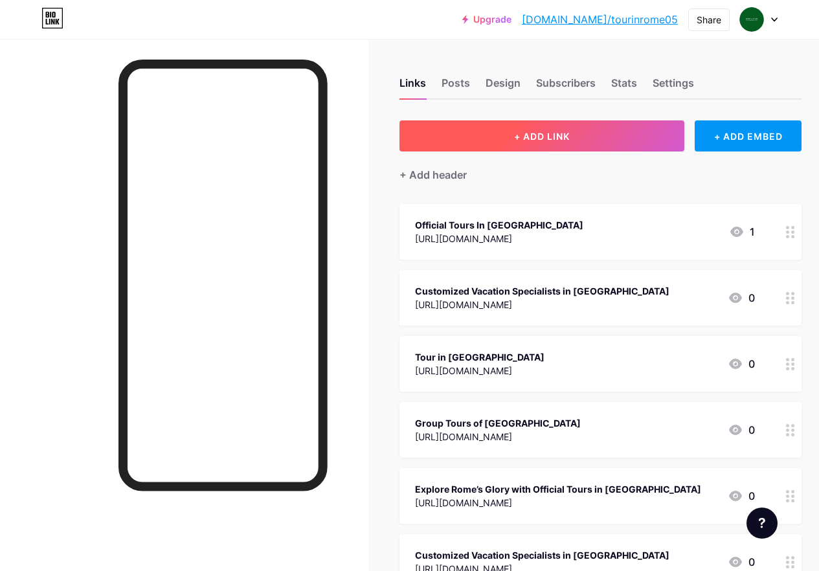 The height and width of the screenshot is (571, 819). What do you see at coordinates (566, 87) in the screenshot?
I see `div: Subscribers` at bounding box center [566, 87].